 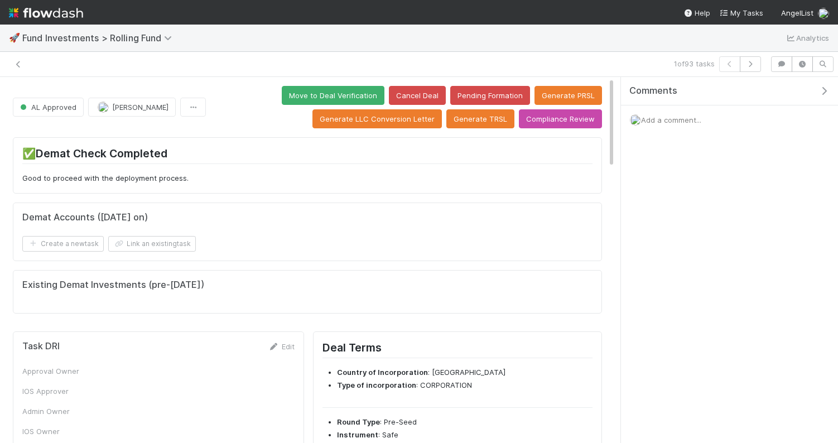 What do you see at coordinates (417, 95) in the screenshot?
I see `button: Cancel Deal` at bounding box center [417, 95].